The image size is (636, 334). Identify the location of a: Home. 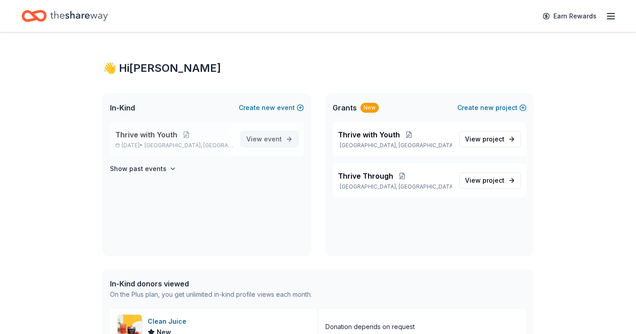
(65, 16).